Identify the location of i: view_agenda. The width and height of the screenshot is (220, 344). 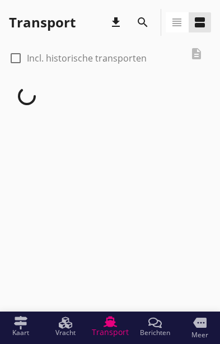
(200, 22).